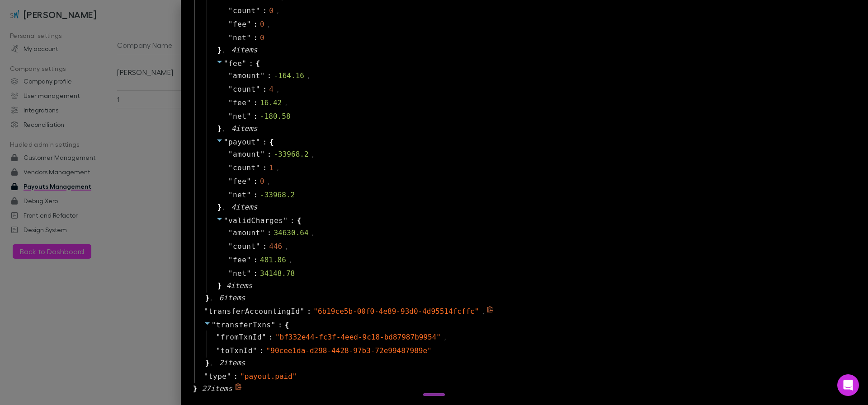 The width and height of the screenshot is (868, 405). I want to click on div: -164.16, so click(289, 76).